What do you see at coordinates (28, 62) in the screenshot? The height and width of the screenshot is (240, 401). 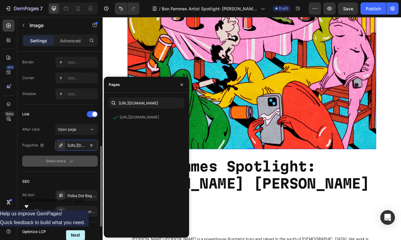 I see `div: Border` at bounding box center [28, 62].